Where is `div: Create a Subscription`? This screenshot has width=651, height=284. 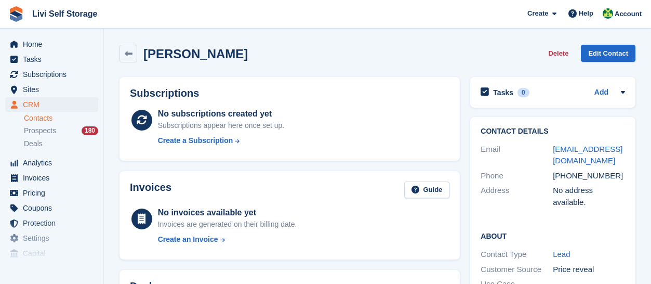
div: Create a Subscription is located at coordinates (195, 140).